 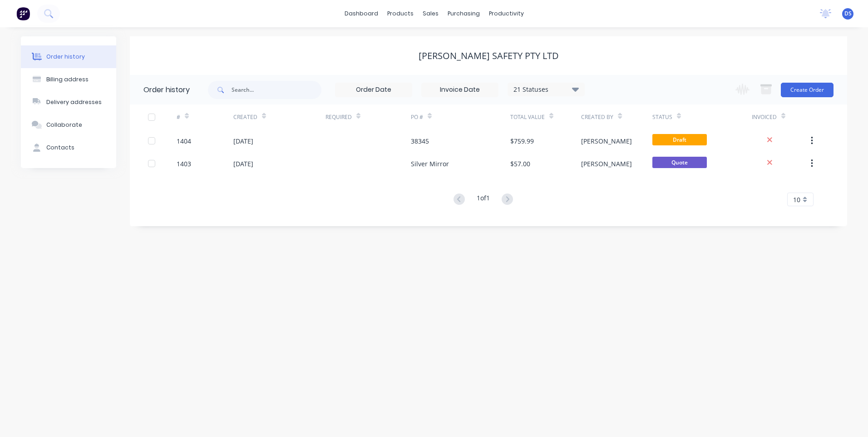 What do you see at coordinates (506, 13) in the screenshot?
I see `div: productivity` at bounding box center [506, 13].